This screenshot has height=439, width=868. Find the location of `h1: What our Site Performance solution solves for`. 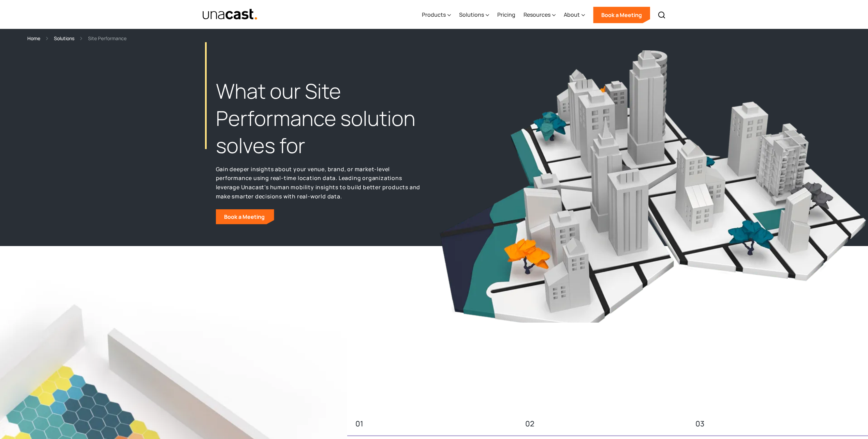

h1: What our Site Performance solution solves for is located at coordinates (318, 118).